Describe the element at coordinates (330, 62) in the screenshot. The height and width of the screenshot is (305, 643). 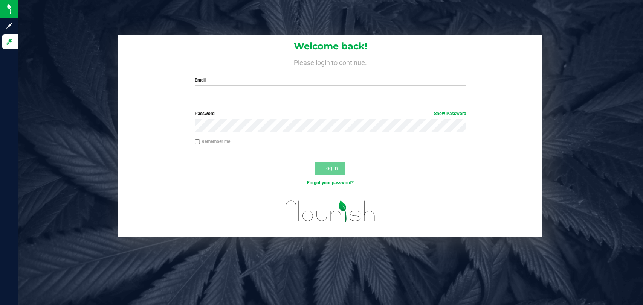
I see `h4: Please login to continue.` at that location.